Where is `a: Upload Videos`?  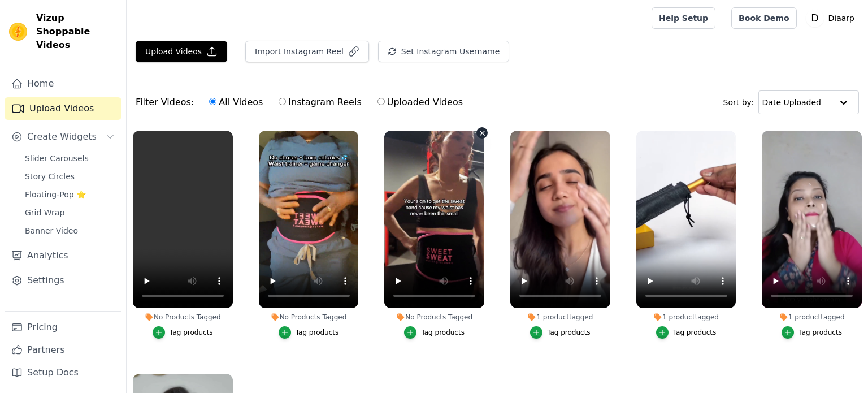 a: Upload Videos is located at coordinates (63, 109).